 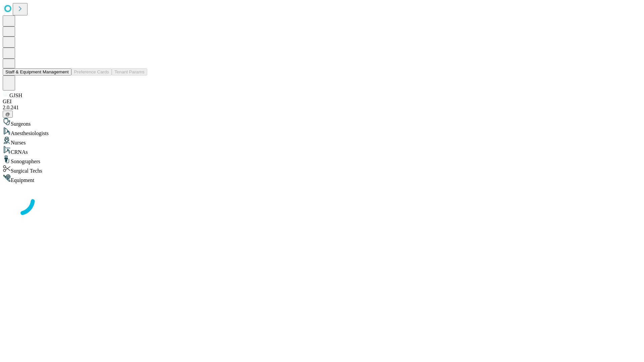 What do you see at coordinates (322, 141) in the screenshot?
I see `div: Nurses` at bounding box center [322, 141].